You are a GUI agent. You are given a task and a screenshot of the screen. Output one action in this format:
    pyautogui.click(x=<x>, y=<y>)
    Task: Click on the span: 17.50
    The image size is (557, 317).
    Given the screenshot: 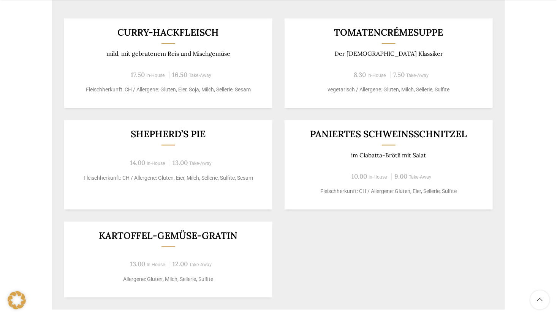 What is the action you would take?
    pyautogui.click(x=137, y=75)
    